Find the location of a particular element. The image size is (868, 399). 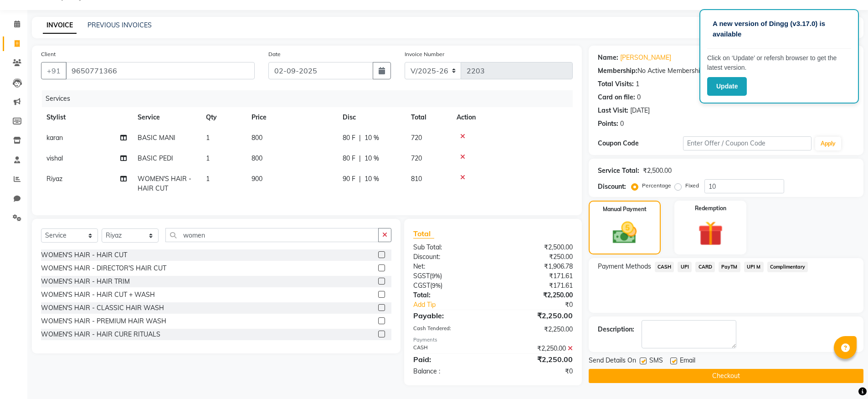

div: Paid: is located at coordinates (450, 359).